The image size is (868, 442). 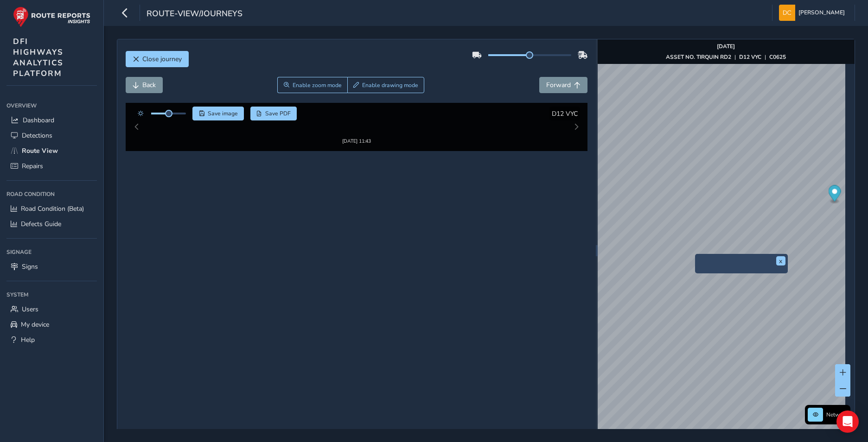 What do you see at coordinates (51, 252) in the screenshot?
I see `div: Signage` at bounding box center [51, 252].